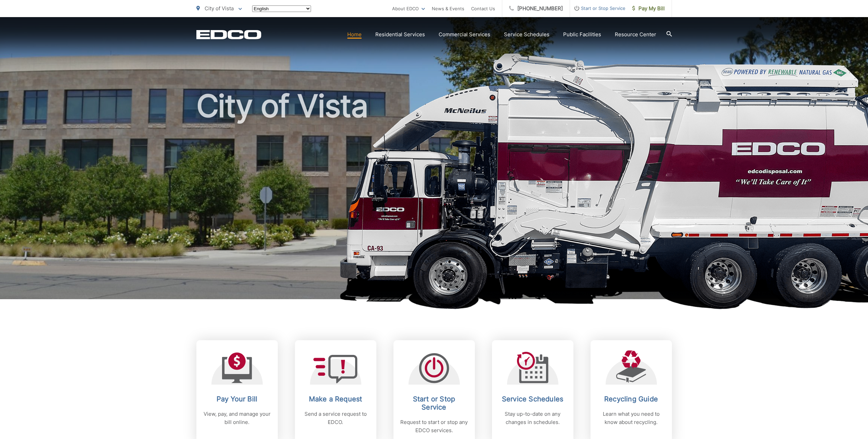  Describe the element at coordinates (434, 197) in the screenshot. I see `h1: City of Vista` at that location.